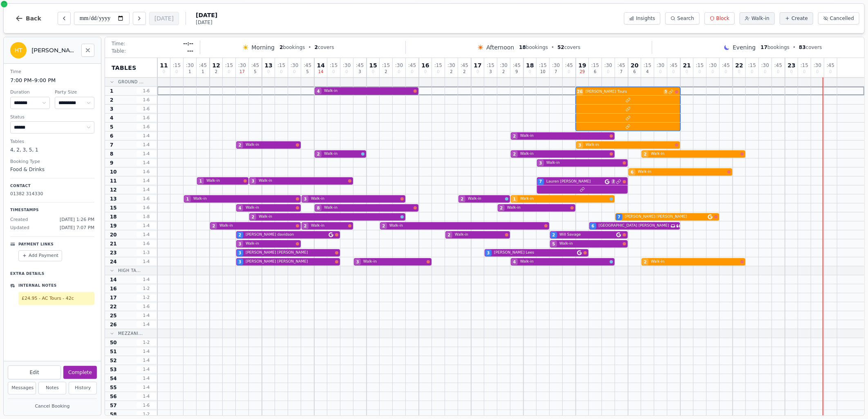  What do you see at coordinates (119, 51) in the screenshot?
I see `span: Table:` at bounding box center [119, 51].